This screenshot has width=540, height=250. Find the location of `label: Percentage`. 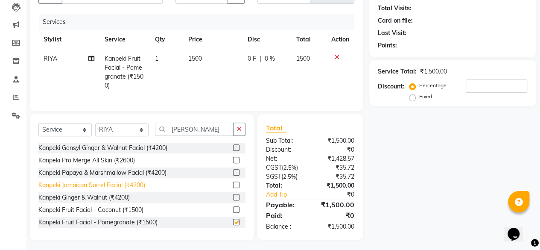

label: Percentage is located at coordinates (433, 85).